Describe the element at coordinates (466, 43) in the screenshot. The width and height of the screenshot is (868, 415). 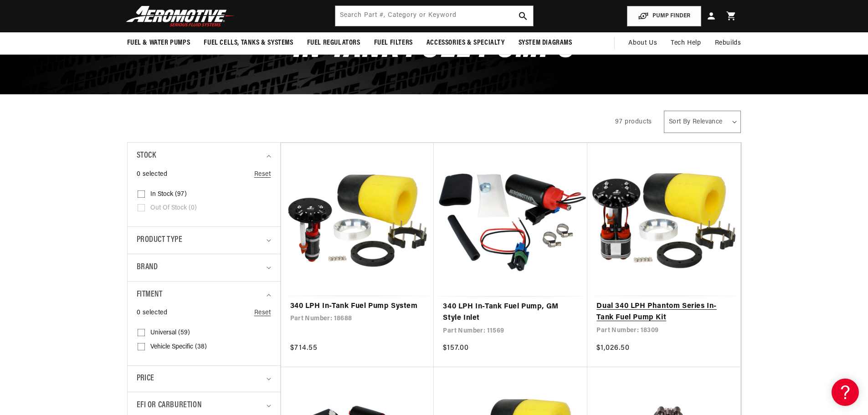
I see `summary: Accessories & Specialty` at that location.